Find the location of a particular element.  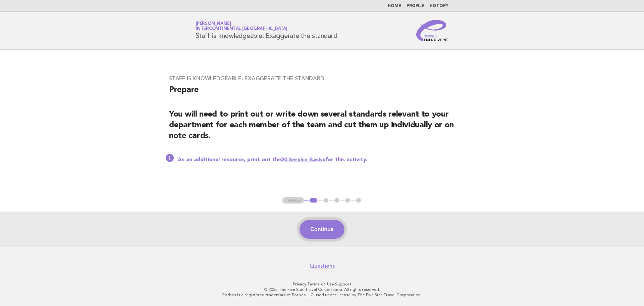

button: Continue is located at coordinates (322, 230).